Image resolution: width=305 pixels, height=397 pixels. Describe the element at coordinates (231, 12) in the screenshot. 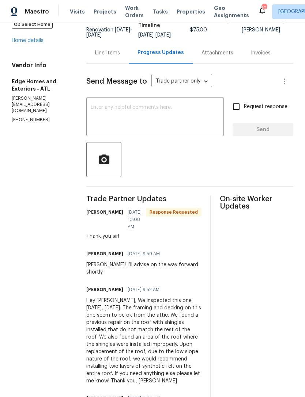

I see `span: Geo Assignments` at that location.